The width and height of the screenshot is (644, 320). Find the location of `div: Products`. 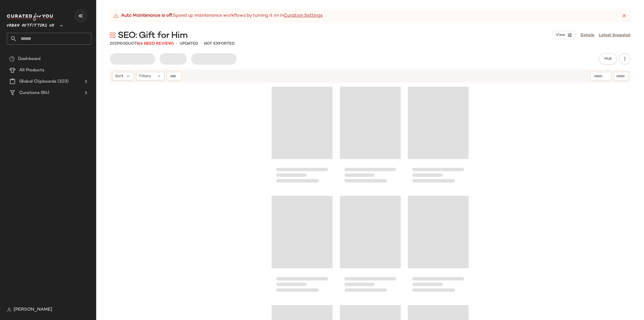

div: Products is located at coordinates (142, 44).